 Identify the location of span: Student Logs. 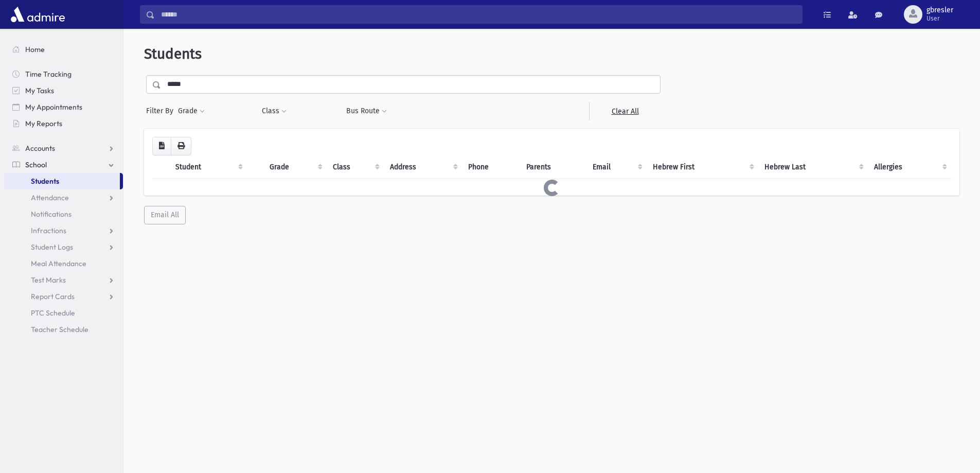
(52, 247).